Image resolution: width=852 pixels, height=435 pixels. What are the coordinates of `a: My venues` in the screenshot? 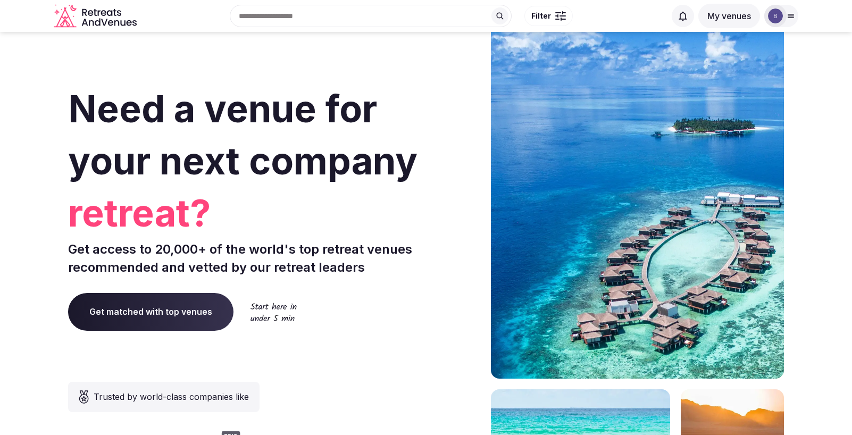 It's located at (729, 16).